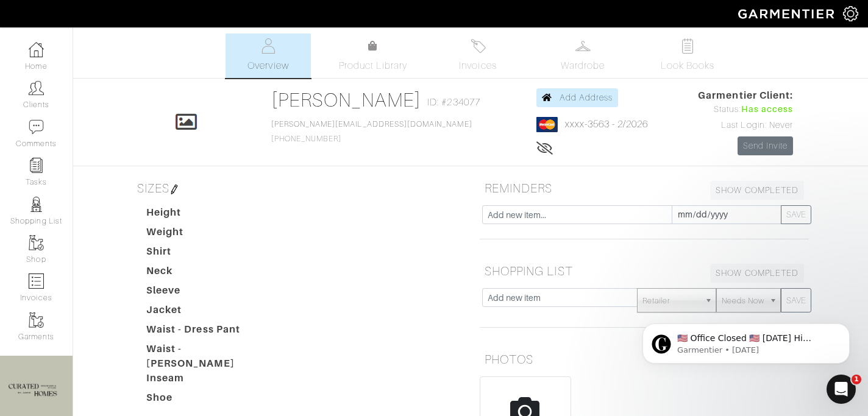 This screenshot has width=868, height=416. Describe the element at coordinates (207, 255) in the screenshot. I see `dt: Shirt` at that location.